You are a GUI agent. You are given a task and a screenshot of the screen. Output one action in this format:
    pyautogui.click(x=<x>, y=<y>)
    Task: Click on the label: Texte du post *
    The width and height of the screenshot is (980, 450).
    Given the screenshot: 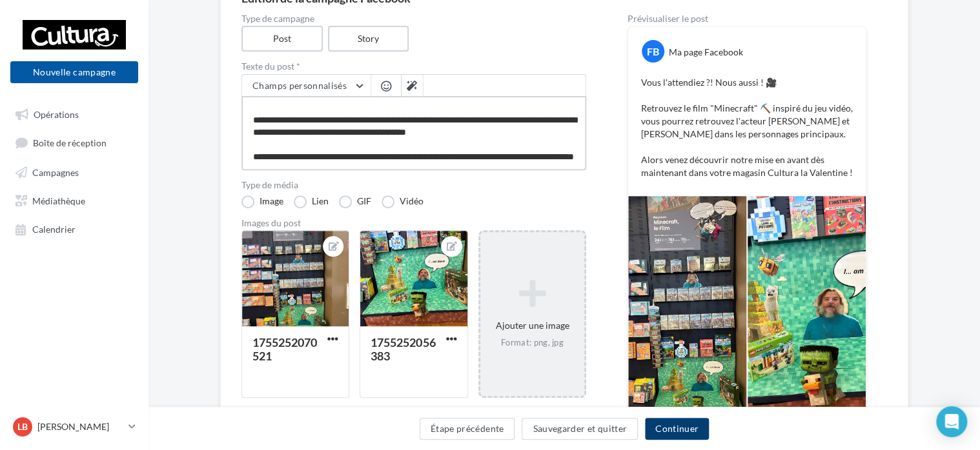 What is the action you would take?
    pyautogui.click(x=414, y=66)
    